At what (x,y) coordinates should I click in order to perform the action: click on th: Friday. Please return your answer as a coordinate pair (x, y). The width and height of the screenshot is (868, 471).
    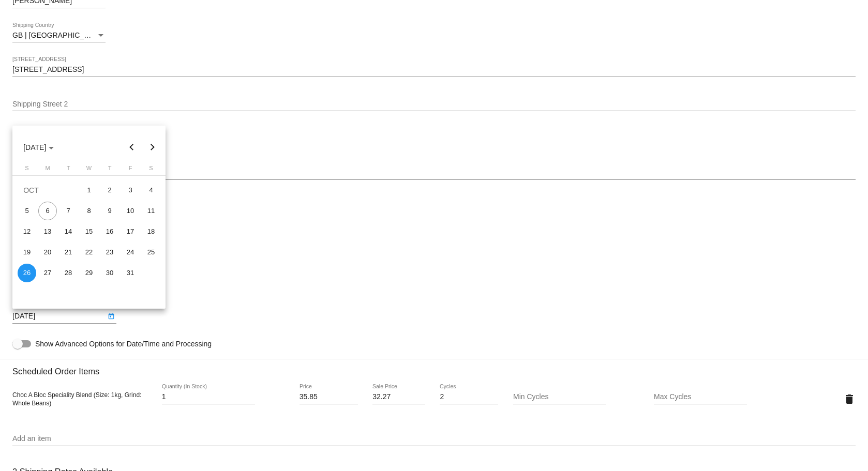
    Looking at the image, I should click on (130, 170).